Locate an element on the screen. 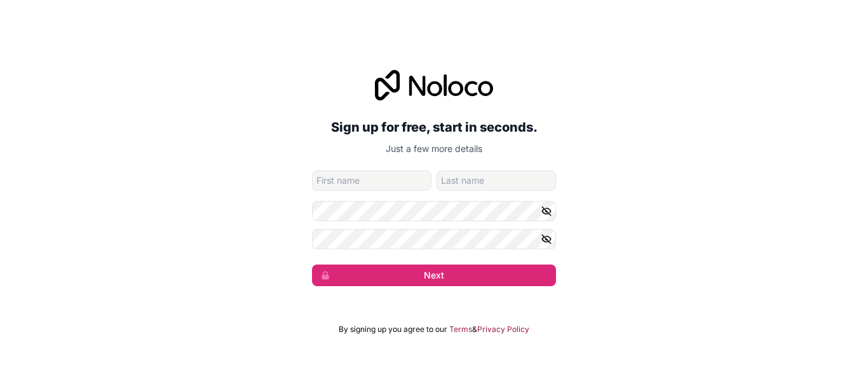 The image size is (868, 386). input: given-name is located at coordinates (372, 181).